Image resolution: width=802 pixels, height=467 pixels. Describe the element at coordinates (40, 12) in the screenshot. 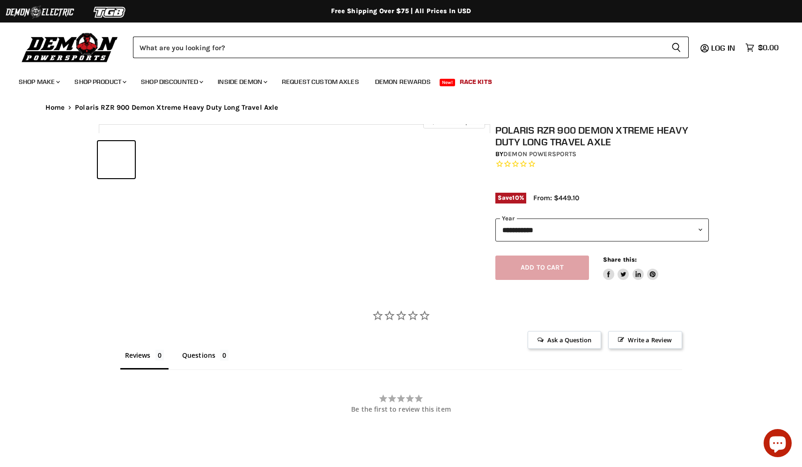

I see `img: Demon Electric Logo 2` at that location.